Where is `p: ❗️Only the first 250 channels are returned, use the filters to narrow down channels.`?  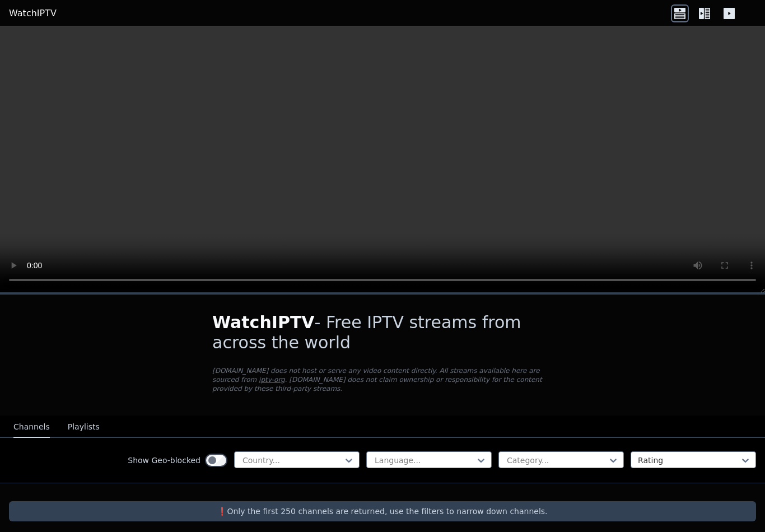
p: ❗️Only the first 250 channels are returned, use the filters to narrow down channels. is located at coordinates (382, 512).